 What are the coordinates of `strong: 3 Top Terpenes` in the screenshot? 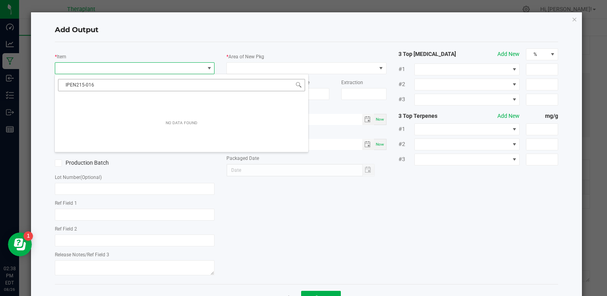 It's located at (430, 116).